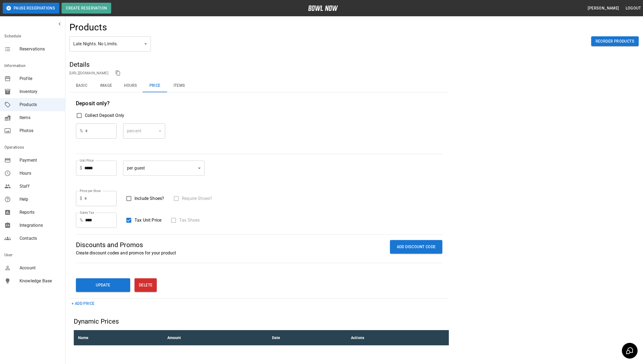 This screenshot has width=643, height=364. Describe the element at coordinates (40, 49) in the screenshot. I see `span: Reservations` at that location.